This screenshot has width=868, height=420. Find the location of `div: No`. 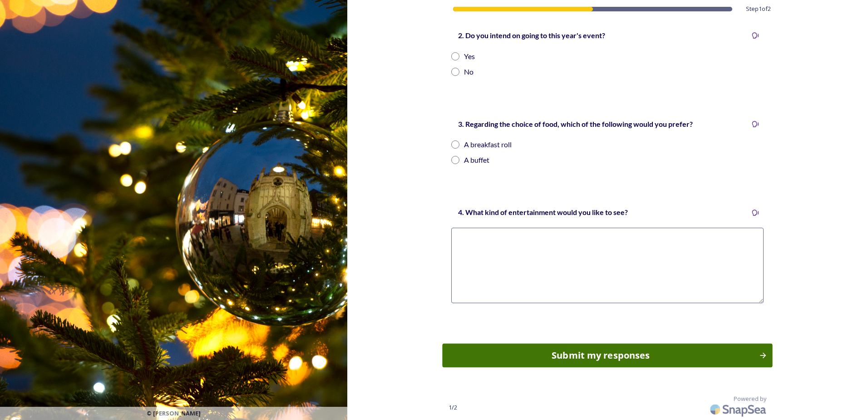

div: No is located at coordinates (468, 72).